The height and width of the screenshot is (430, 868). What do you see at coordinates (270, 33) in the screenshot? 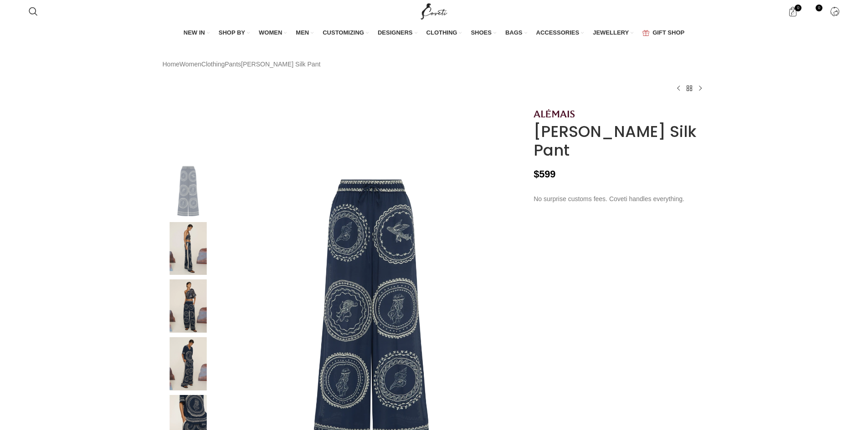
I see `span: WOMEN` at bounding box center [270, 33].